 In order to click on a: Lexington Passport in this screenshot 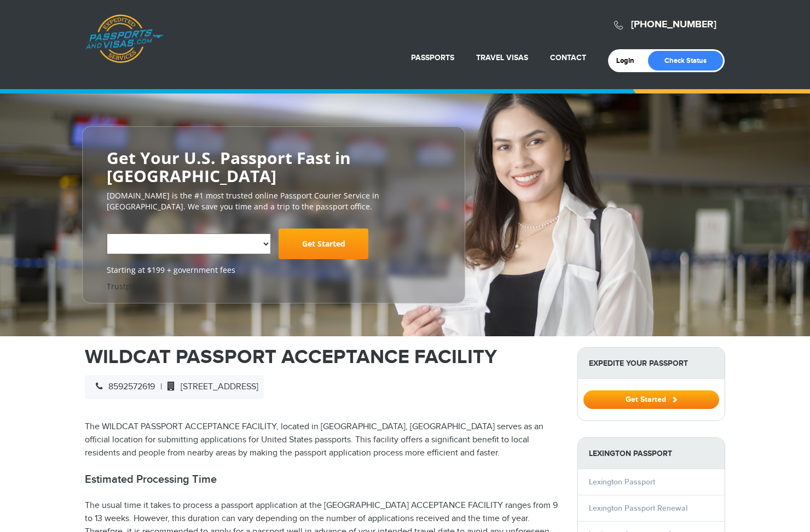, I will do `click(621, 482)`.